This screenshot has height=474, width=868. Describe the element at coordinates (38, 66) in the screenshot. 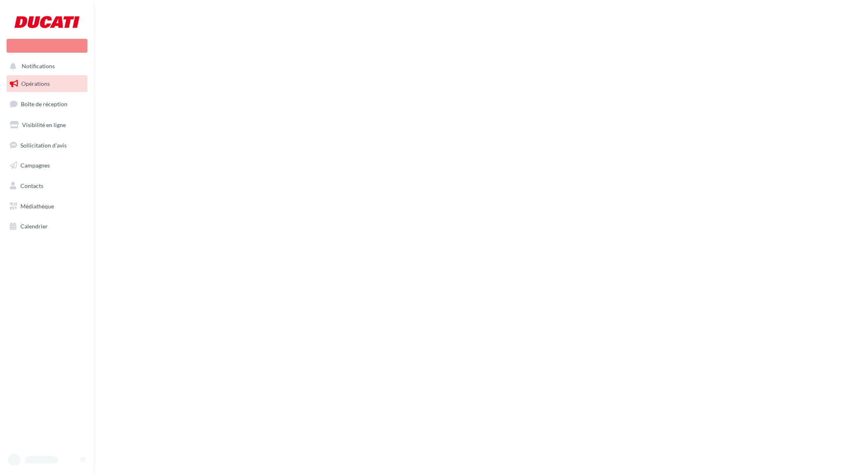

I see `span: Notifications` at that location.